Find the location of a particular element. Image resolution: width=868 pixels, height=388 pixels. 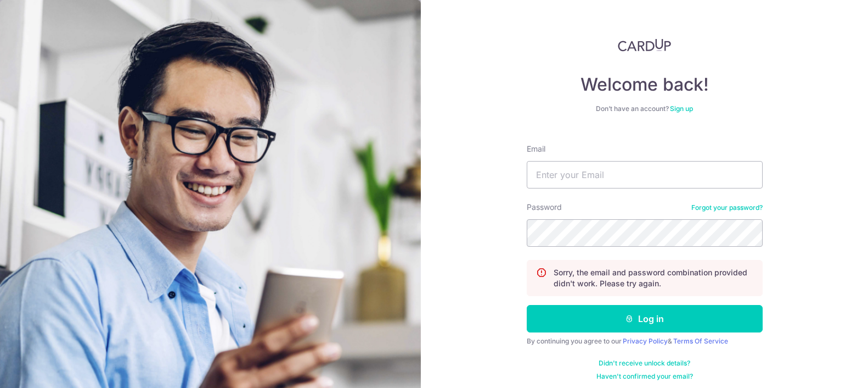

input: Enter your Email is located at coordinates (645, 175).